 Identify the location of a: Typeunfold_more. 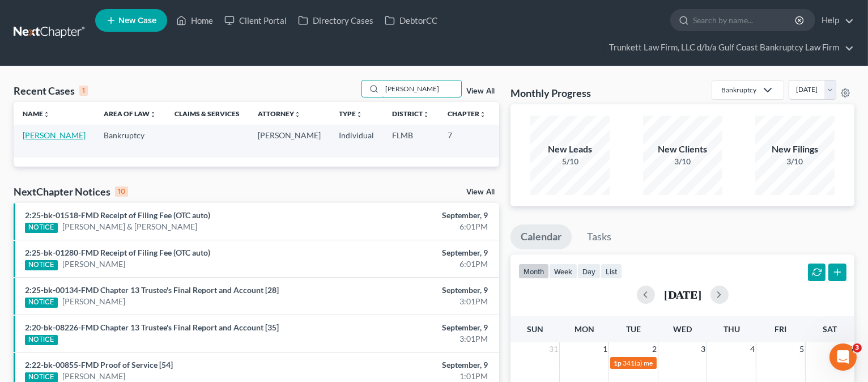
(351, 113).